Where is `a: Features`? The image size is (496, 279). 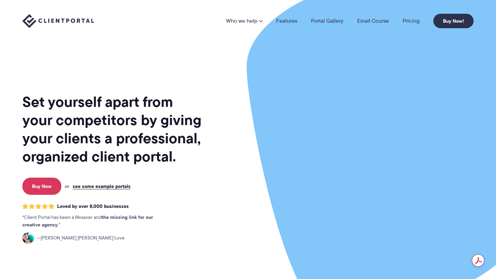 a: Features is located at coordinates (286, 21).